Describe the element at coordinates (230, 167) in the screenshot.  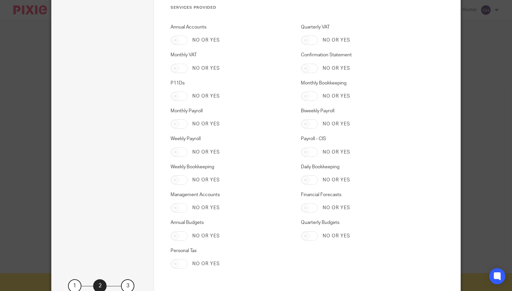
I see `label: Weekly Bookkeeping` at that location.